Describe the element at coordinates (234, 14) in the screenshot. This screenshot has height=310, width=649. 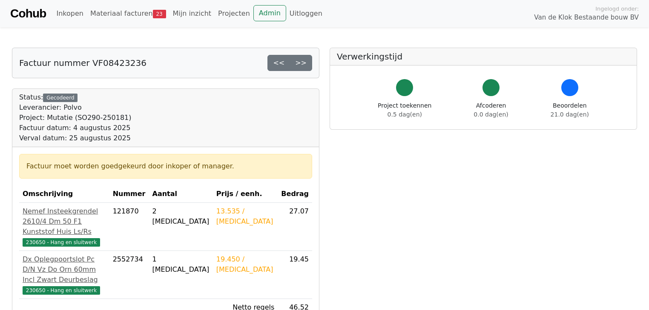
I see `a: Projecten` at that location.